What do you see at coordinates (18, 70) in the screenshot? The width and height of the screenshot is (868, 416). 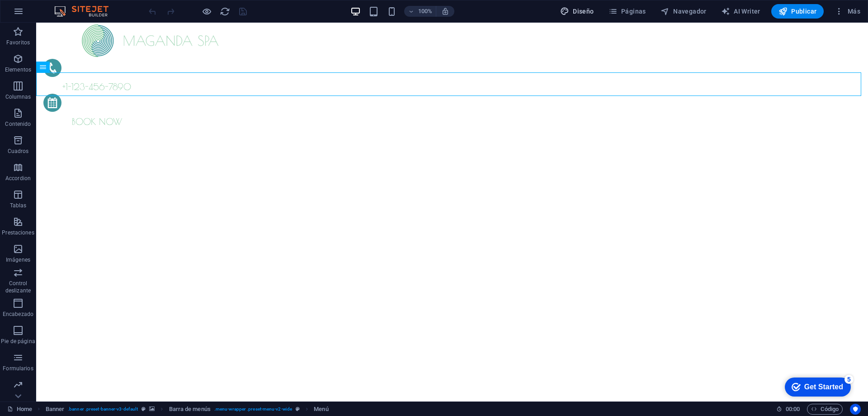 I see `p: Elementos` at bounding box center [18, 70].